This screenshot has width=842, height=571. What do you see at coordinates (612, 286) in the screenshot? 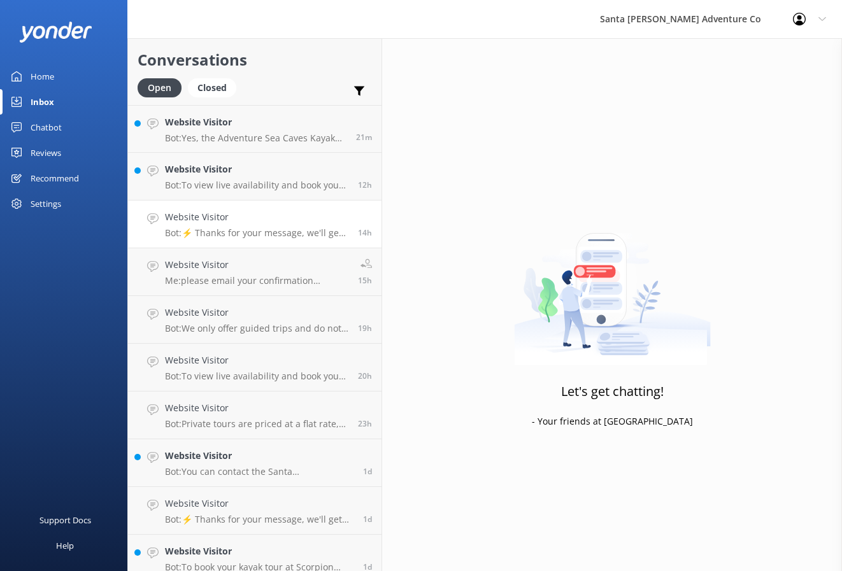
I see `img: artwork of a man stealing a conversation from at giant smartphone` at bounding box center [612, 286].